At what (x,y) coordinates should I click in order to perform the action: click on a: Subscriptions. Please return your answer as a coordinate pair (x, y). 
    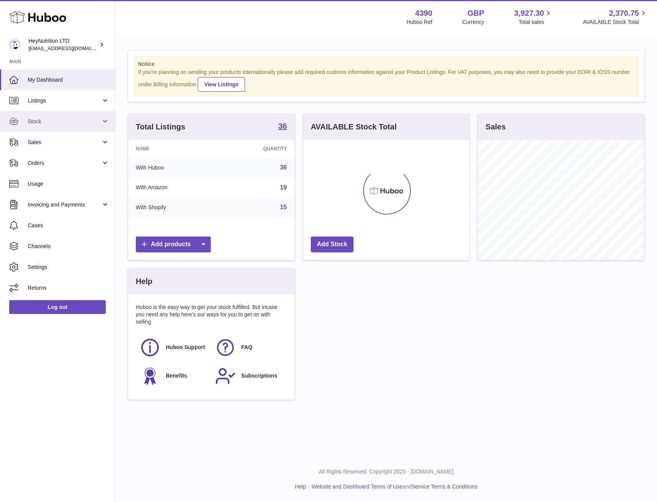
    Looking at the image, I should click on (249, 376).